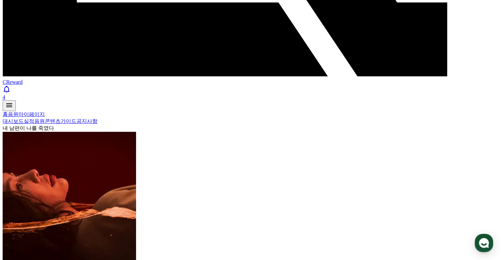 The image size is (501, 260). I want to click on a: 공지사항, so click(87, 121).